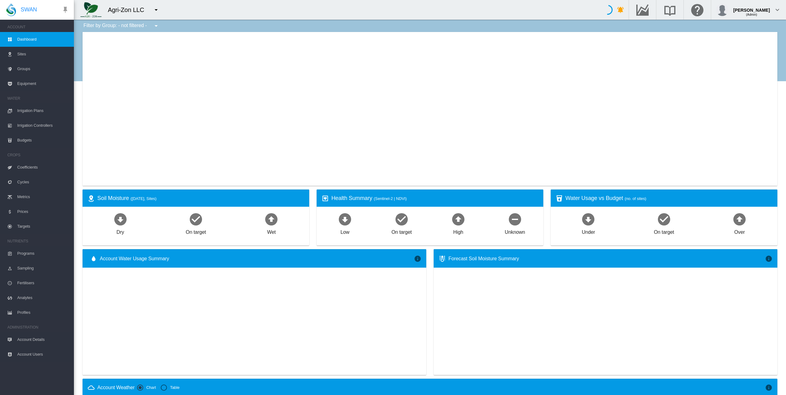 This screenshot has width=786, height=395. Describe the element at coordinates (43, 197) in the screenshot. I see `span: Metrics` at that location.